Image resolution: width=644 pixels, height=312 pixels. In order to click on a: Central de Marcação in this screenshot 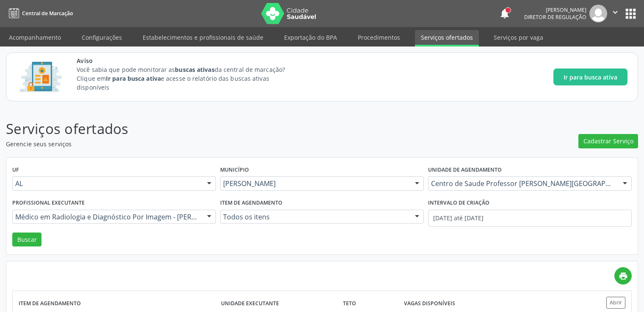, I will do `click(39, 13)`.